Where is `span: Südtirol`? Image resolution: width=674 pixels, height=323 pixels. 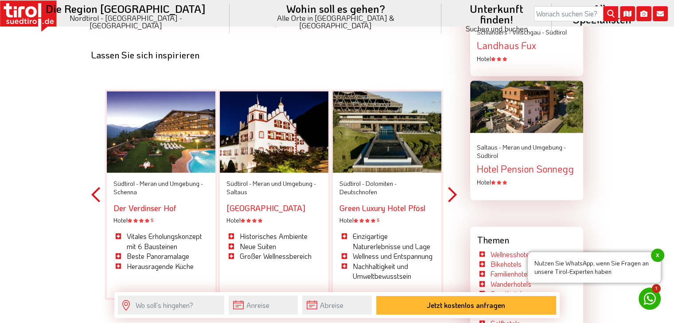
span: Südtirol is located at coordinates (487, 155).